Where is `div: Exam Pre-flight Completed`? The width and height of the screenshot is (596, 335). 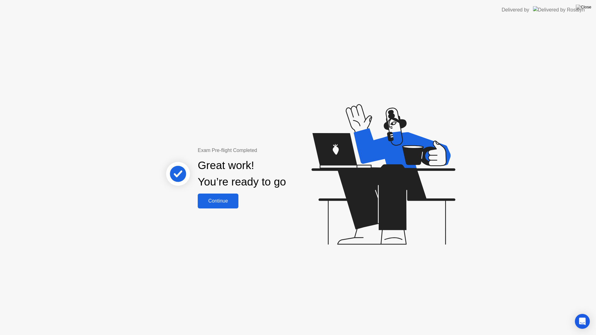 div: Exam Pre-flight Completed is located at coordinates (262, 150).